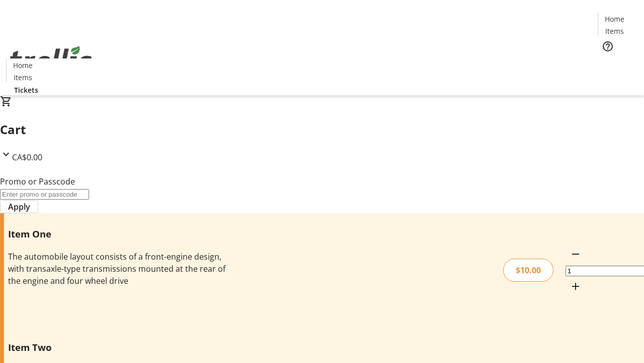  I want to click on h3: Item Two, so click(118, 347).